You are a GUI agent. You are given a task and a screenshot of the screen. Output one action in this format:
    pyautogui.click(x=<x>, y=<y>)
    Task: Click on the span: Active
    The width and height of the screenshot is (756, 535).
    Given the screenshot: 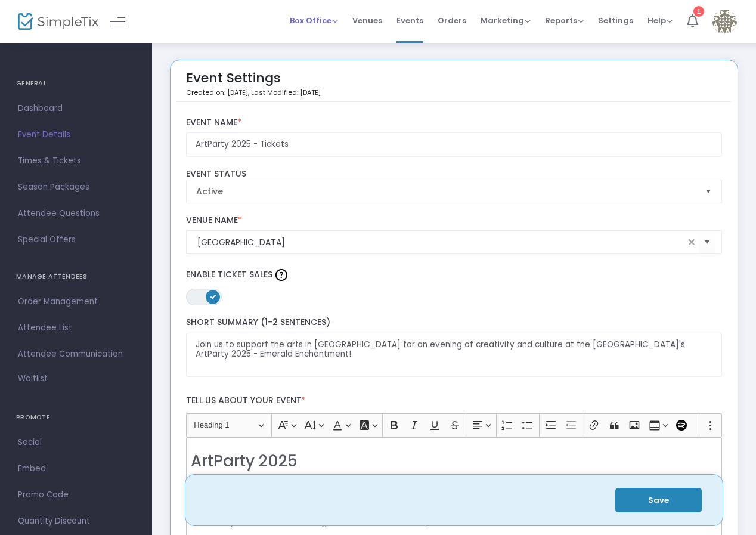 What is the action you would take?
    pyautogui.click(x=446, y=192)
    